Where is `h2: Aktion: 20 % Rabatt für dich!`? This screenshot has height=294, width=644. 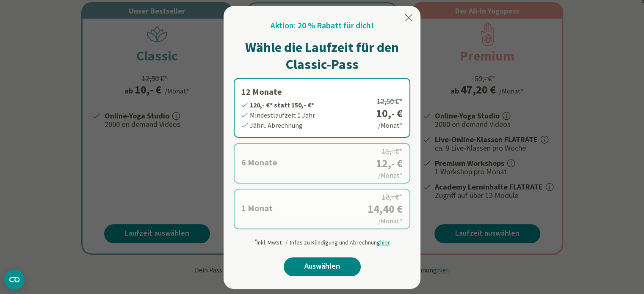 h2: Aktion: 20 % Rabatt für dich! is located at coordinates (322, 26).